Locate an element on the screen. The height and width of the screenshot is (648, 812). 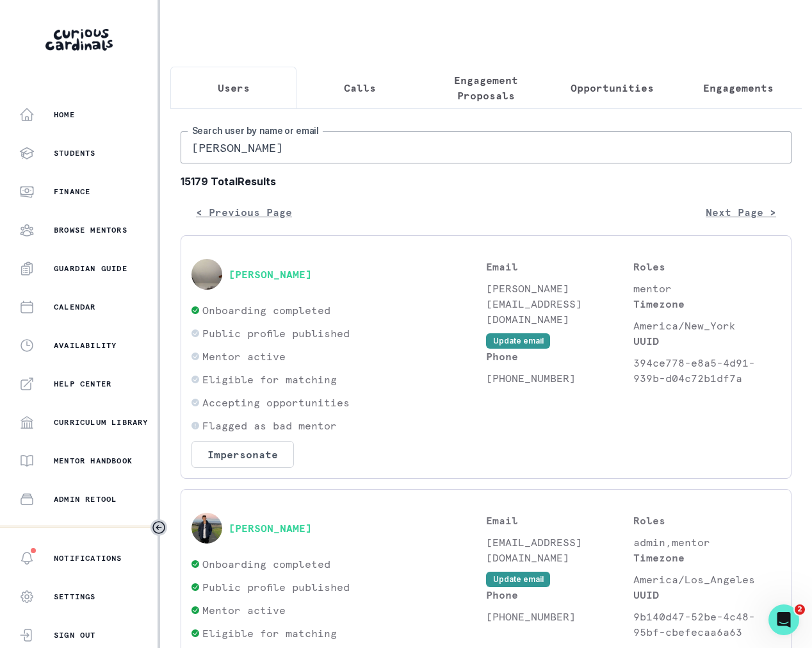
button: < Previous Page is located at coordinates (244, 212).